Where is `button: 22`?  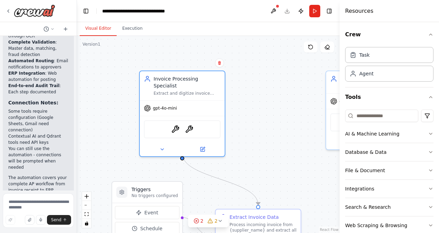
button: 22 is located at coordinates (209, 221).